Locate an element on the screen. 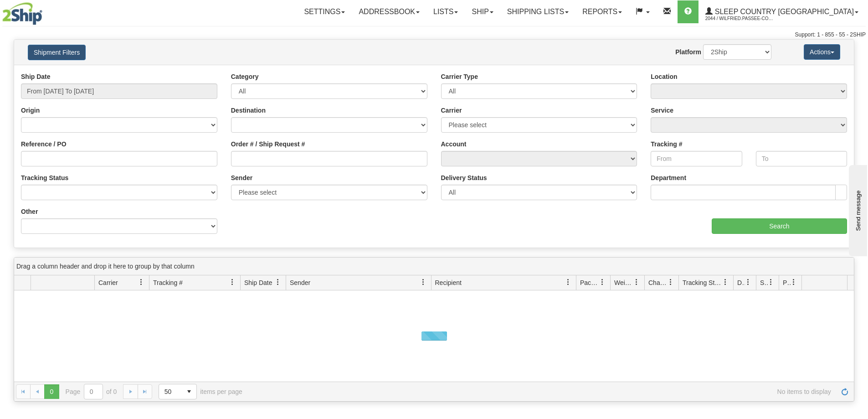 The height and width of the screenshot is (419, 868). a: Tracking Status filter column settings is located at coordinates (725, 282).